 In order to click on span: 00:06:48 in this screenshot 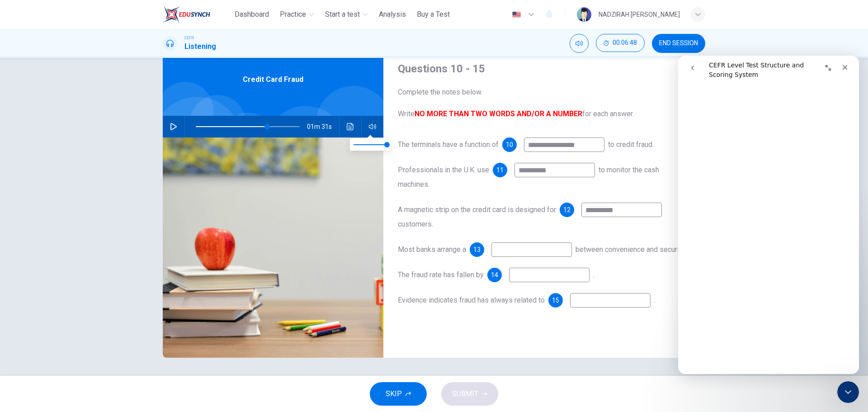, I will do `click(625, 43)`.